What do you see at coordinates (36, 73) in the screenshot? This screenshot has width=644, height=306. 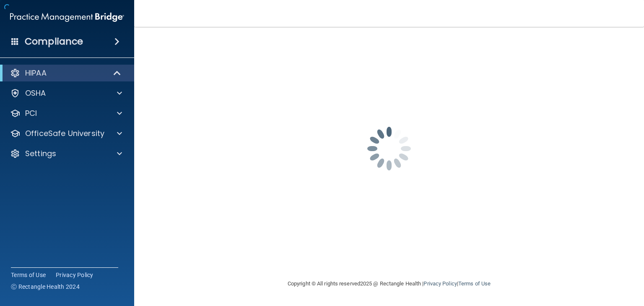 I see `p: HIPAA` at bounding box center [36, 73].